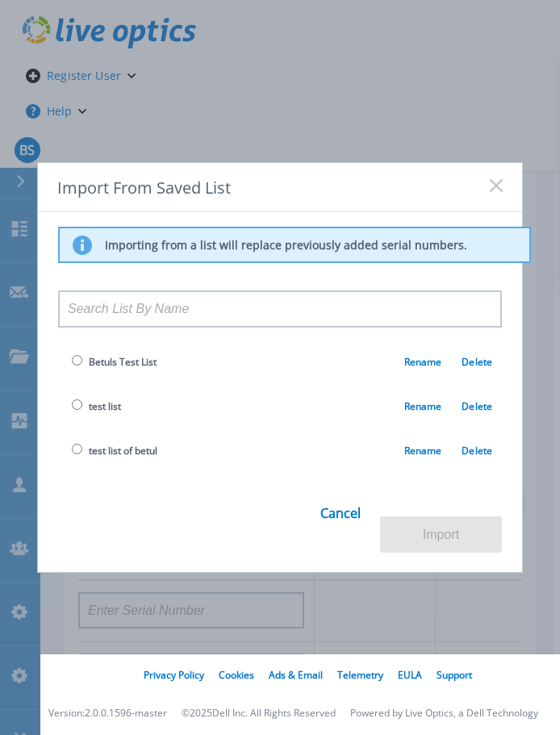  Describe the element at coordinates (341, 523) in the screenshot. I see `a: Cancel` at that location.